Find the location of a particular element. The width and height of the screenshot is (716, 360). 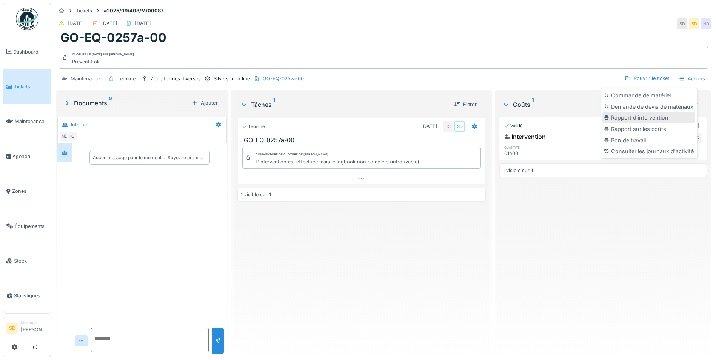

div: Bon de travail is located at coordinates (648, 140).